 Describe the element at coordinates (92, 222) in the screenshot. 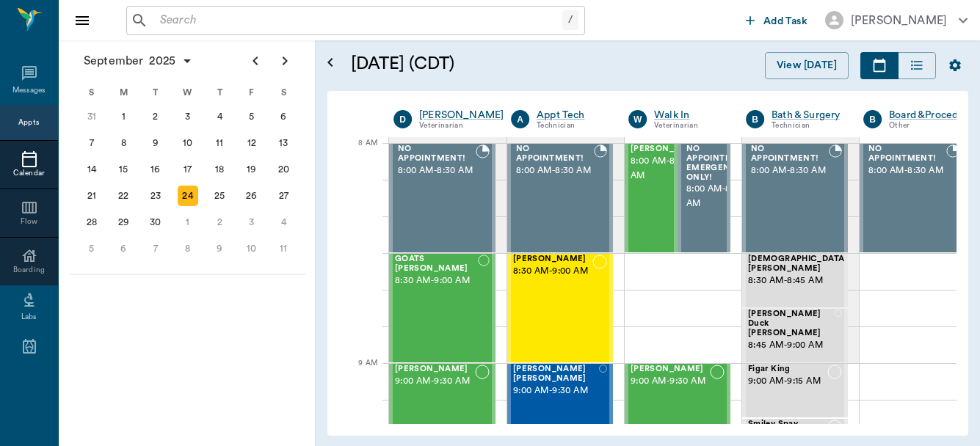

I see `div: Sunday, September 28, 2025` at that location.